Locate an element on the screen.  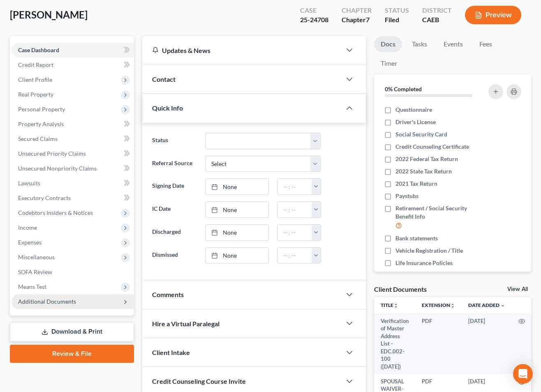
span: Unsecured Priority Claims is located at coordinates (52, 153).